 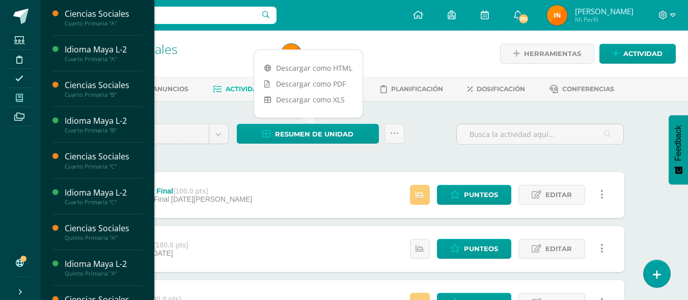 What do you see at coordinates (308, 99) in the screenshot?
I see `a: Descargar como XLS` at bounding box center [308, 99].